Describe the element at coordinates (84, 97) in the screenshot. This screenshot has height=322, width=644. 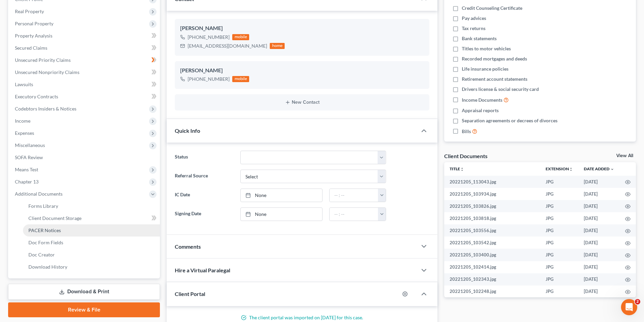
I see `a: Executory Contracts` at that location.